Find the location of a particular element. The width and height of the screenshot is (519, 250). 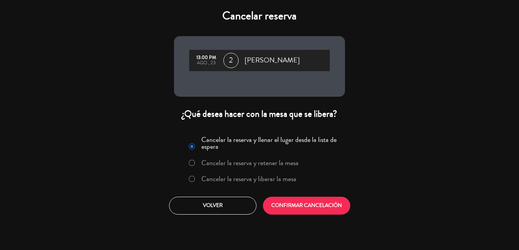

label: Cancelar la reserva y liberar la mesa is located at coordinates (249, 179).